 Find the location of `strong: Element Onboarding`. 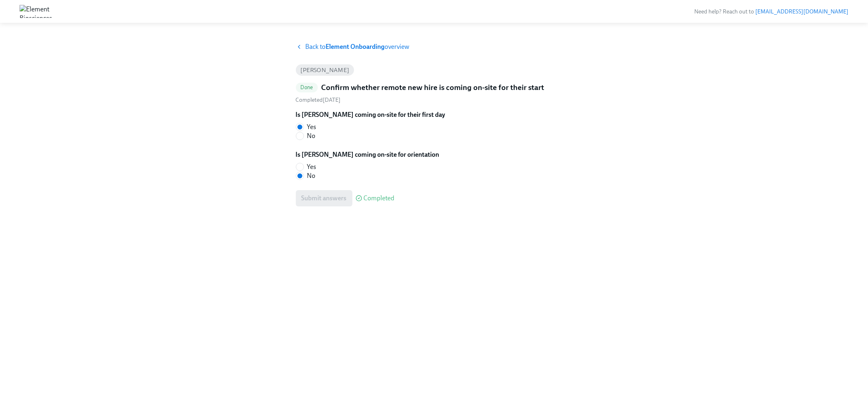

strong: Element Onboarding is located at coordinates (355, 47).